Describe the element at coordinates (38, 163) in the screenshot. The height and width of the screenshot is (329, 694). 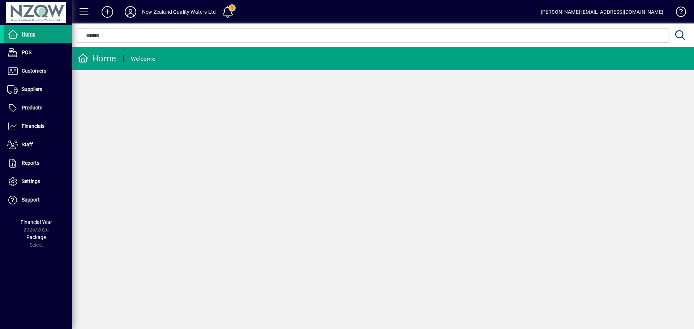
I see `a: Reports` at that location.